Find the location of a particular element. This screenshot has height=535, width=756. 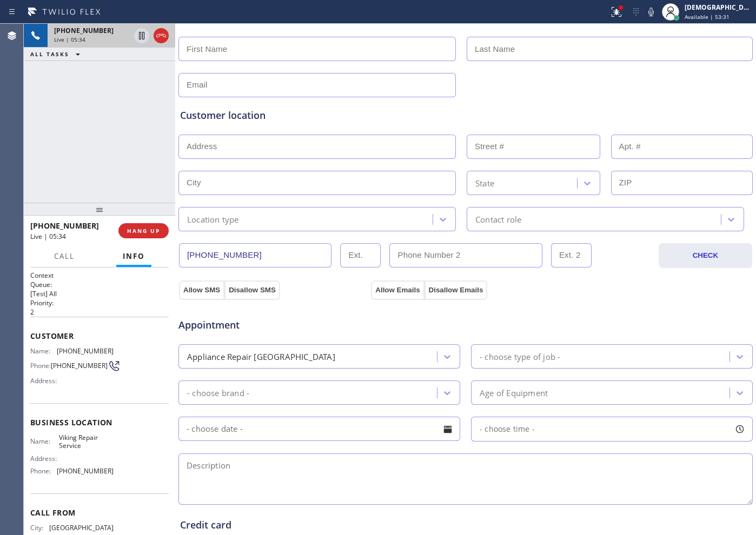

input: Last Name is located at coordinates (609, 49).